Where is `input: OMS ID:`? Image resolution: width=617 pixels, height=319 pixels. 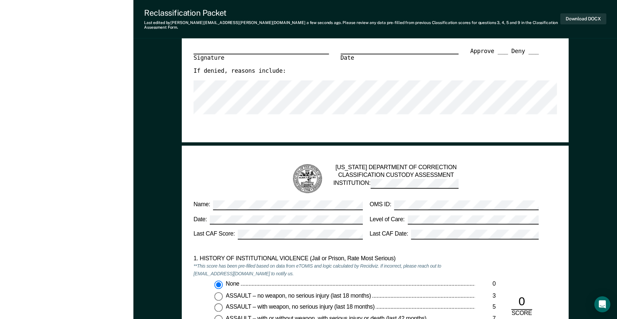
input: OMS ID: is located at coordinates (466, 205).